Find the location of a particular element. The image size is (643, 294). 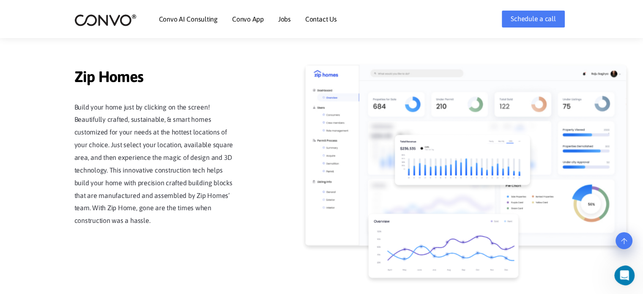

a: Jobs is located at coordinates (285, 19).